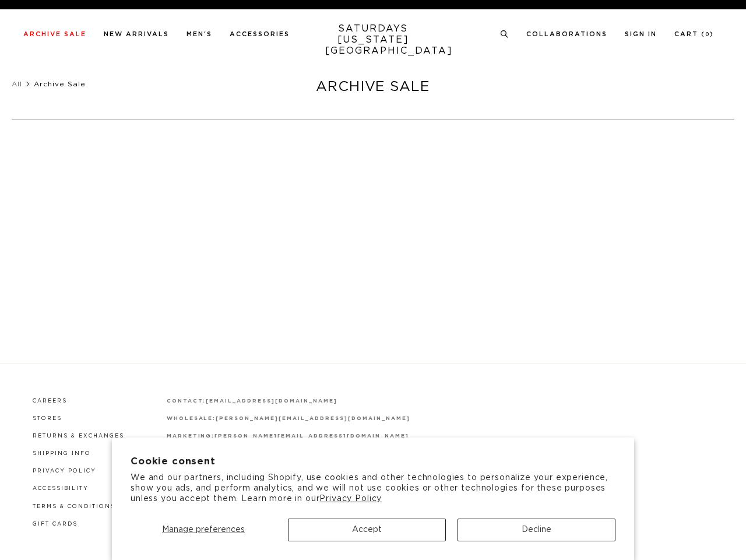  What do you see at coordinates (367, 529) in the screenshot?
I see `button: Accept` at bounding box center [367, 529].